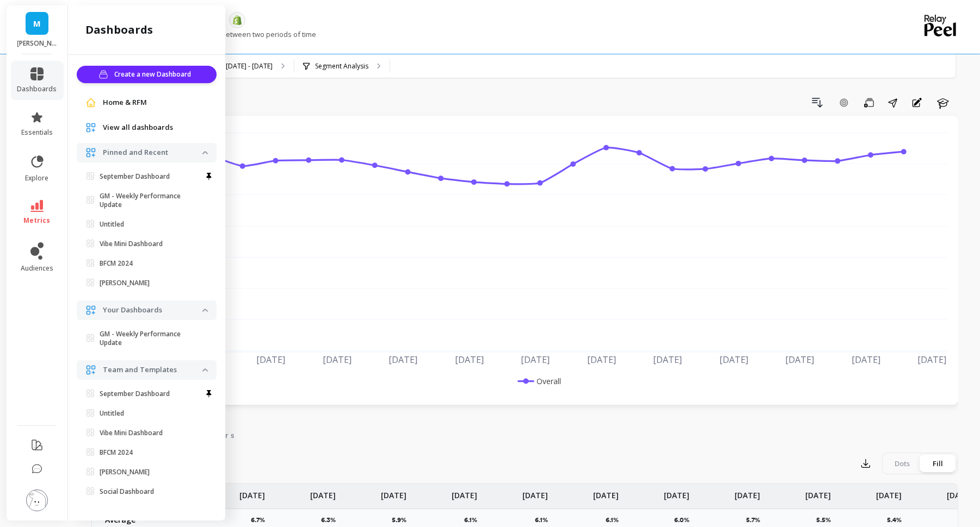  Describe the element at coordinates (37, 89) in the screenshot. I see `span: dashboards` at that location.